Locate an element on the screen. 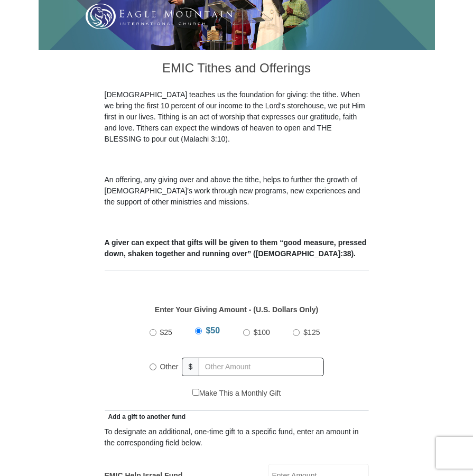  b: A giver can expect that gifts will be given to them “good measure, pressed down, shaken together ... is located at coordinates (236, 248).